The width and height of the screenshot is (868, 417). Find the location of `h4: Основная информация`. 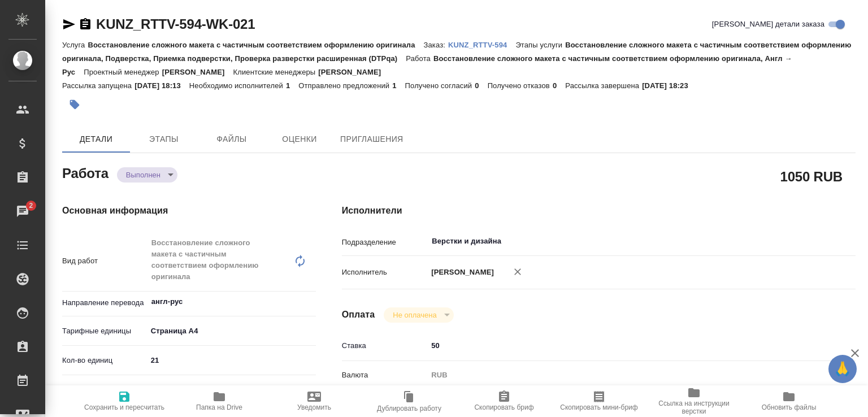

h4: Основная информация is located at coordinates (179, 210).